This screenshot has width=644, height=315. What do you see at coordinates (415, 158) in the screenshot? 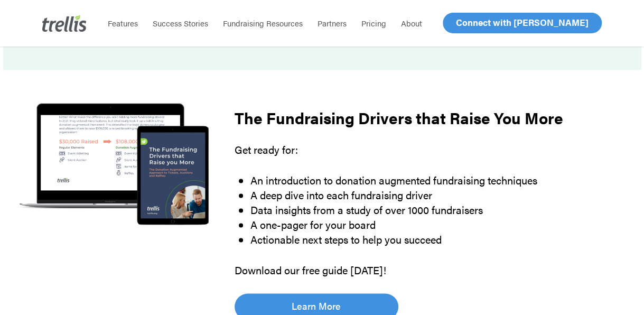
I see `p: Get ready for:` at bounding box center [415, 158].